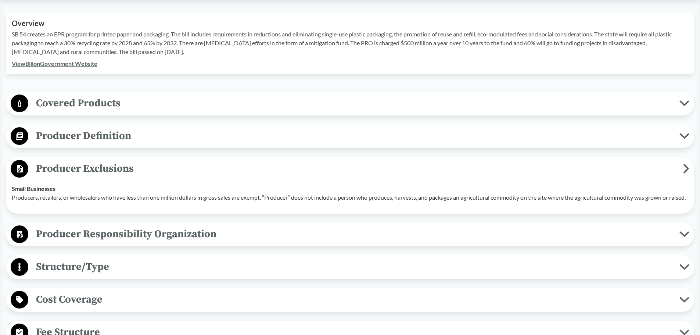 This screenshot has height=335, width=700. Describe the element at coordinates (350, 267) in the screenshot. I see `button: Structure/Type` at that location.